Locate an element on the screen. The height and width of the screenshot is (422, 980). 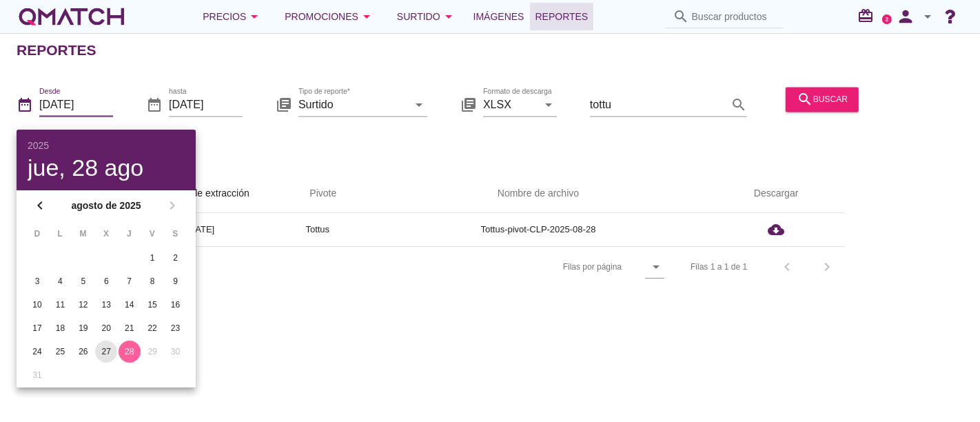
button: 4 is located at coordinates (60, 281).